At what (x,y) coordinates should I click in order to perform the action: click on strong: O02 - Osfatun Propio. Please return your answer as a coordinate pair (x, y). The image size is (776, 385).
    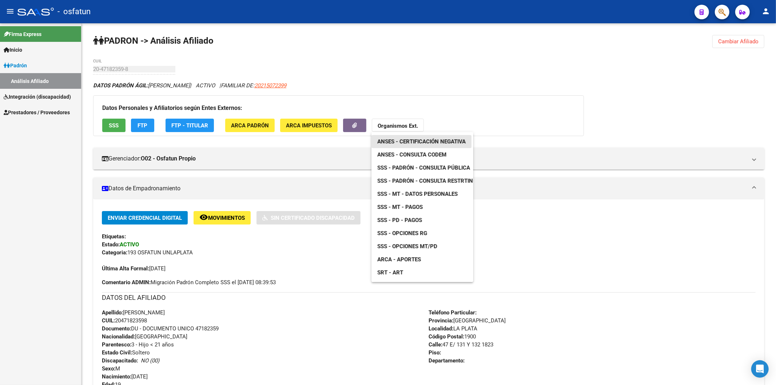
    Looking at the image, I should click on (168, 159).